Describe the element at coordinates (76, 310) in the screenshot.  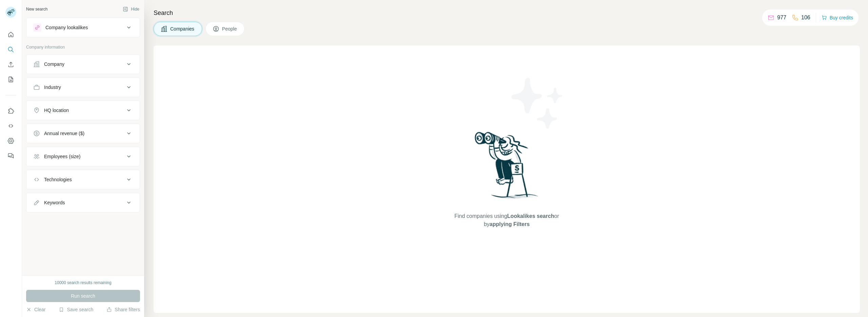
I see `button: Save search` at that location.